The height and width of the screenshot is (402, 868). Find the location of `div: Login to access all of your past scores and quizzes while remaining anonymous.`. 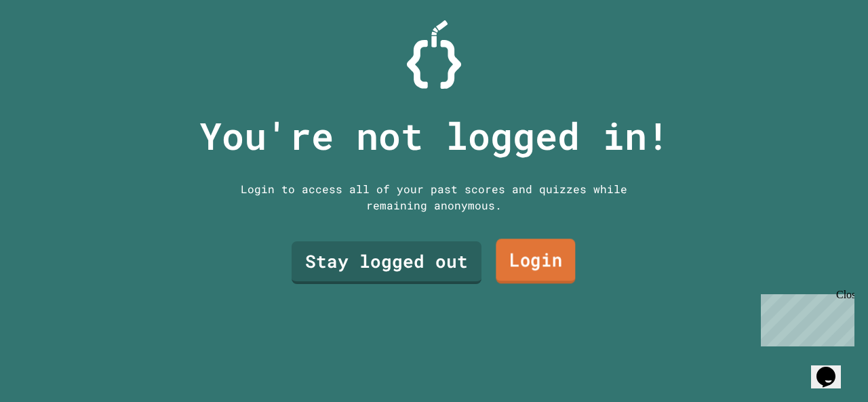

div: Login to access all of your past scores and quizzes while remaining anonymous. is located at coordinates (434, 197).